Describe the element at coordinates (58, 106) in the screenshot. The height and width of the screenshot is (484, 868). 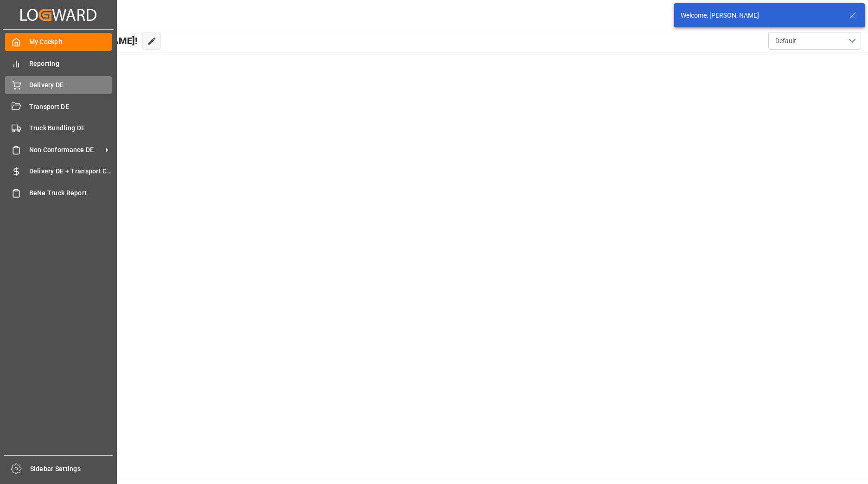
I see `a: Transport DE` at that location.